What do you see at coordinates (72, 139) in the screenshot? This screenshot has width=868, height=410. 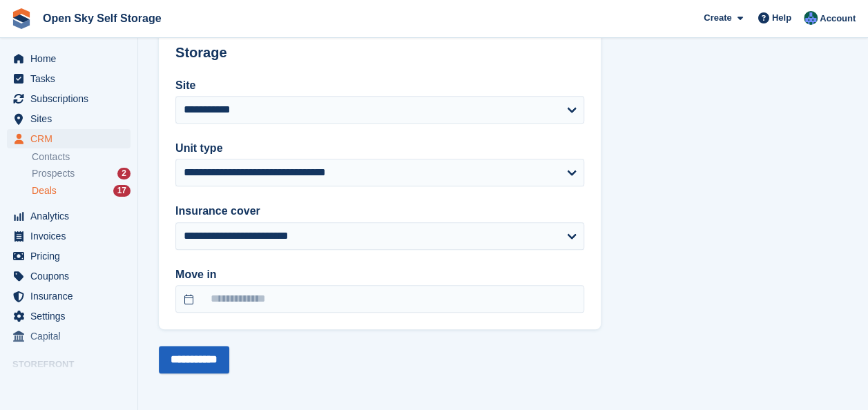 I see `span: CRM` at bounding box center [72, 139].